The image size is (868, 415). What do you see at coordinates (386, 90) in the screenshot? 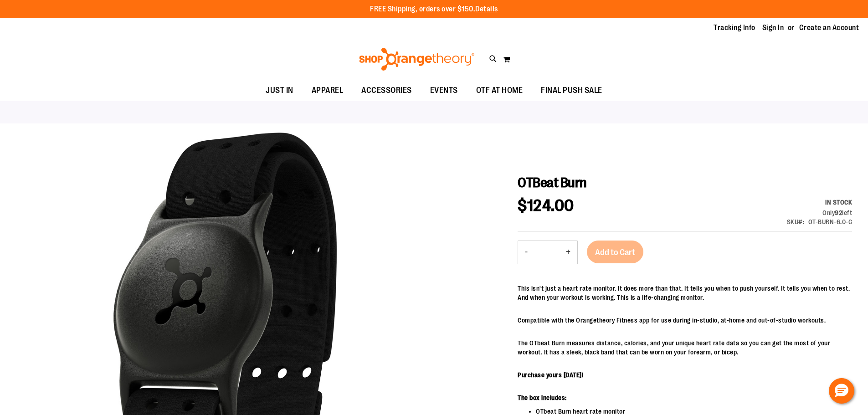
I see `a: ACCESSORIES` at bounding box center [386, 90].